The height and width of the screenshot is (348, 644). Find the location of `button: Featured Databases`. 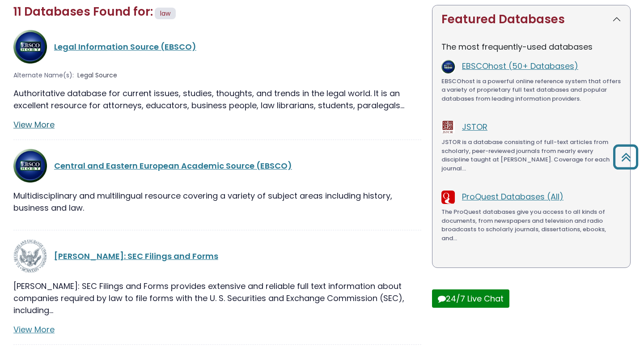

button: Featured Databases is located at coordinates (531, 19).